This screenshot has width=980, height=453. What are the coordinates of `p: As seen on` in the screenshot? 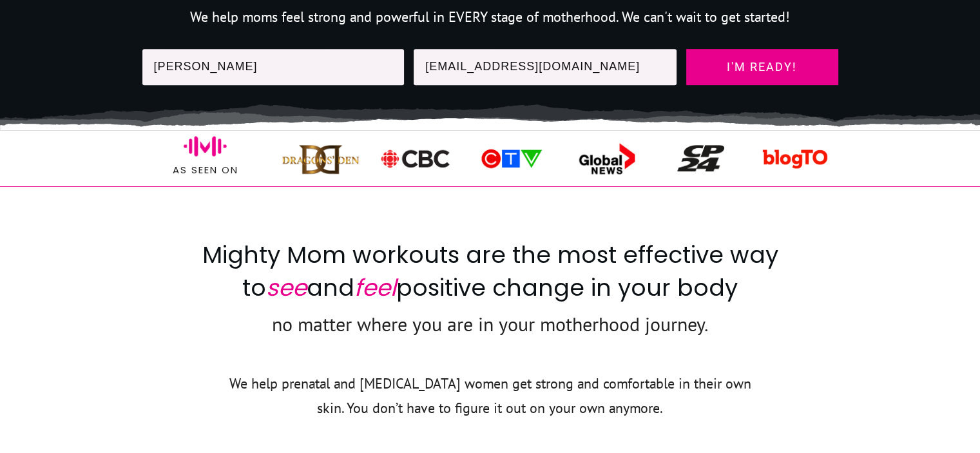 It's located at (206, 170).